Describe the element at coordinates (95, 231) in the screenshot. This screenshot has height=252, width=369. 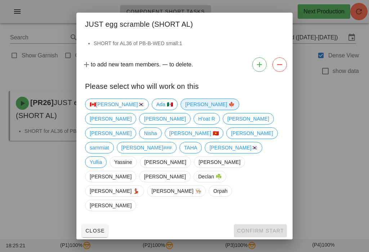
I see `span: Close` at that location.